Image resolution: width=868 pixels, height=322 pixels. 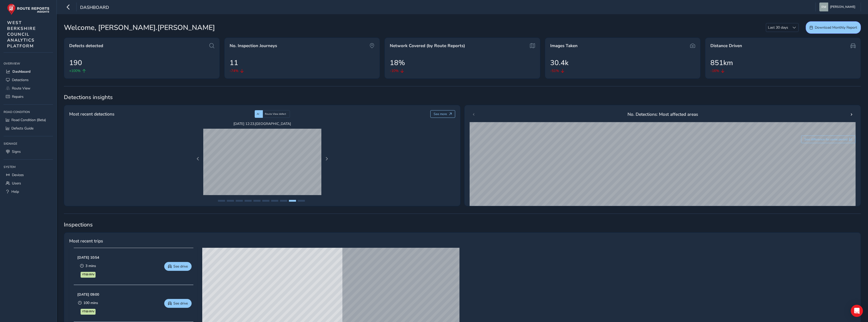 What do you see at coordinates (258, 114) in the screenshot?
I see `span: AI` at bounding box center [258, 114].